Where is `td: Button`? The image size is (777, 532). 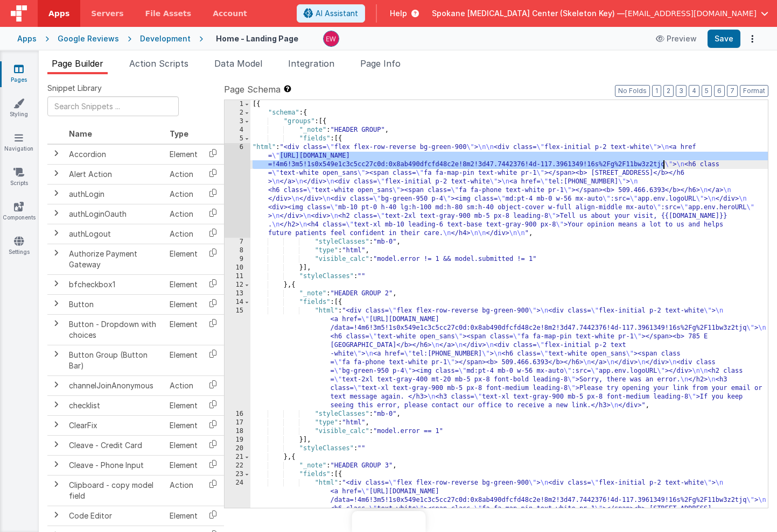
td: Button is located at coordinates (115, 304).